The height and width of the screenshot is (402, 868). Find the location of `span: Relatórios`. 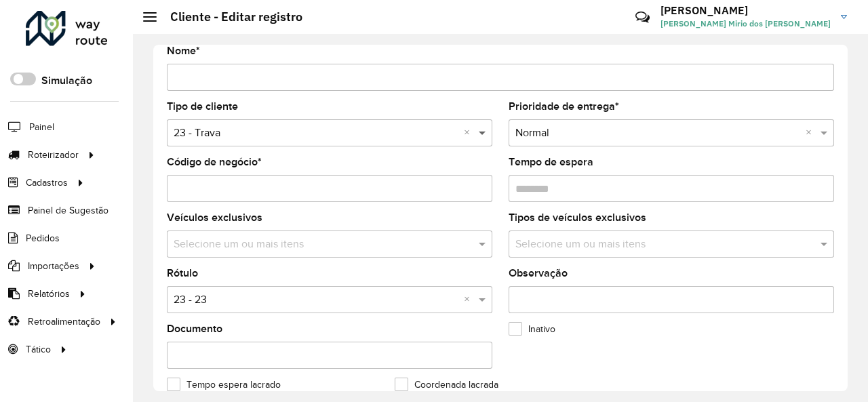

span: Relatórios is located at coordinates (49, 293).